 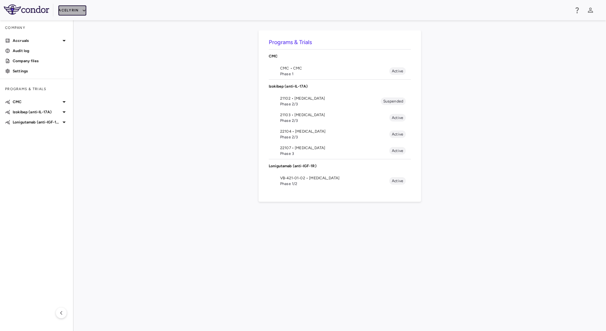 I want to click on p: Company files, so click(x=40, y=61).